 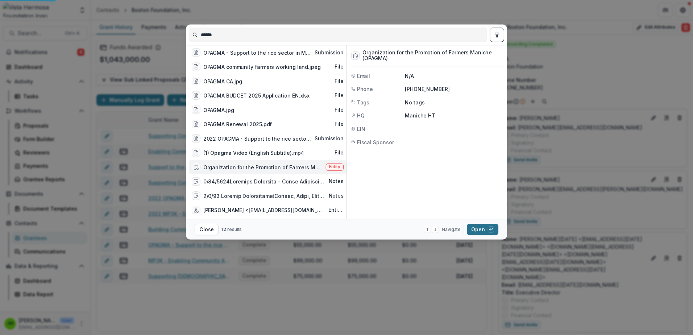 I want to click on p: Maniche HT, so click(x=454, y=115).